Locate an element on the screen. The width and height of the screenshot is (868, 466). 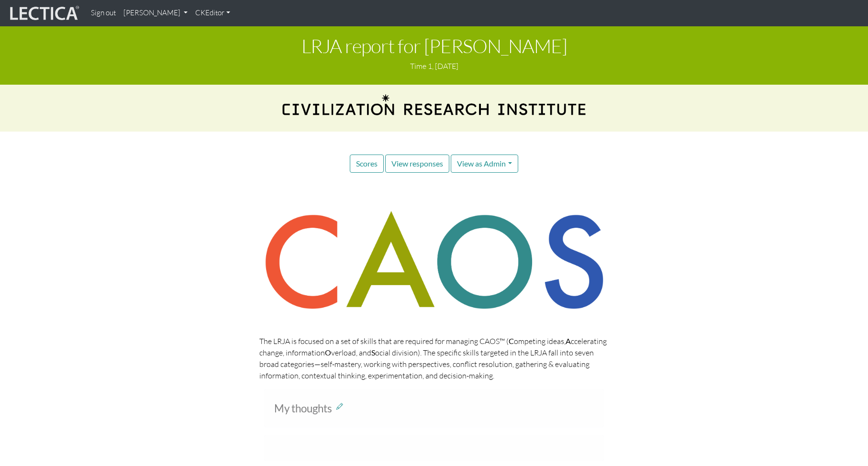
button: View as Admin is located at coordinates (484, 164).